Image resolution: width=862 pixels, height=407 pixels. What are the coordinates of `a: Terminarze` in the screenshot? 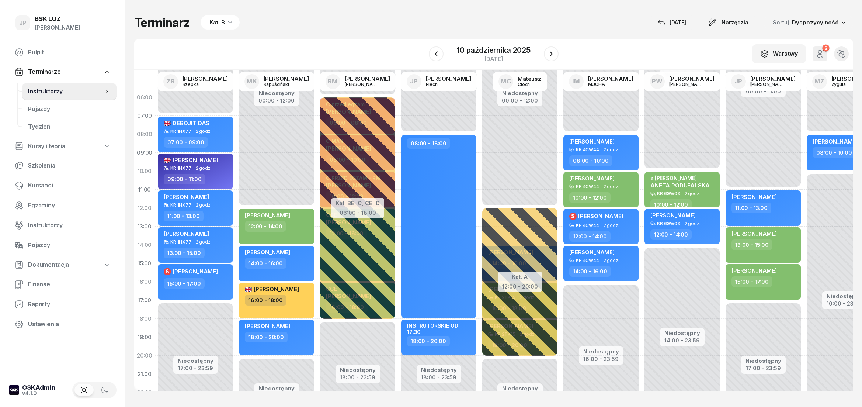 It's located at (63, 72).